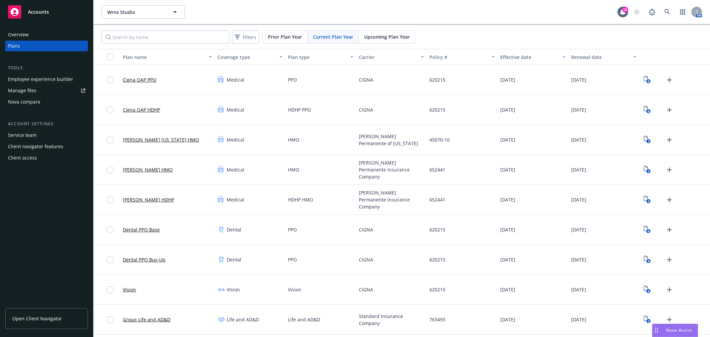 This screenshot has height=337, width=710. Describe the element at coordinates (24, 102) in the screenshot. I see `div: Nova compare` at that location.